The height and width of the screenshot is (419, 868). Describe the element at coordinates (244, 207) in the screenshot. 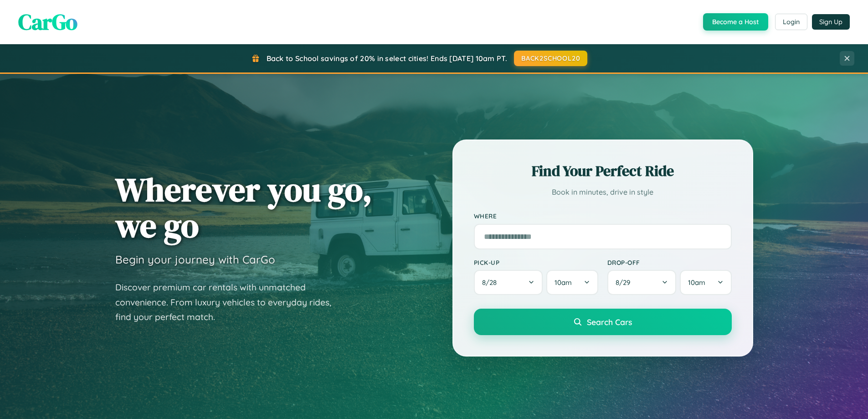

I see `h1: Wherever you go, we go` at that location.